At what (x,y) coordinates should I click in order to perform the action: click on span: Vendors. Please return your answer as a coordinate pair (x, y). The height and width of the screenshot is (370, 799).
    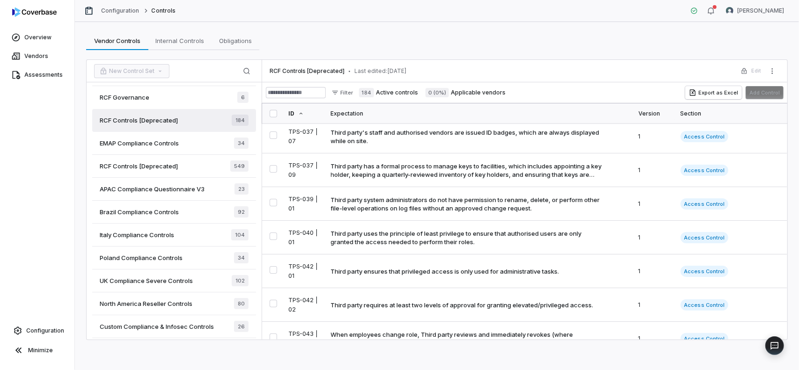
    Looking at the image, I should click on (36, 56).